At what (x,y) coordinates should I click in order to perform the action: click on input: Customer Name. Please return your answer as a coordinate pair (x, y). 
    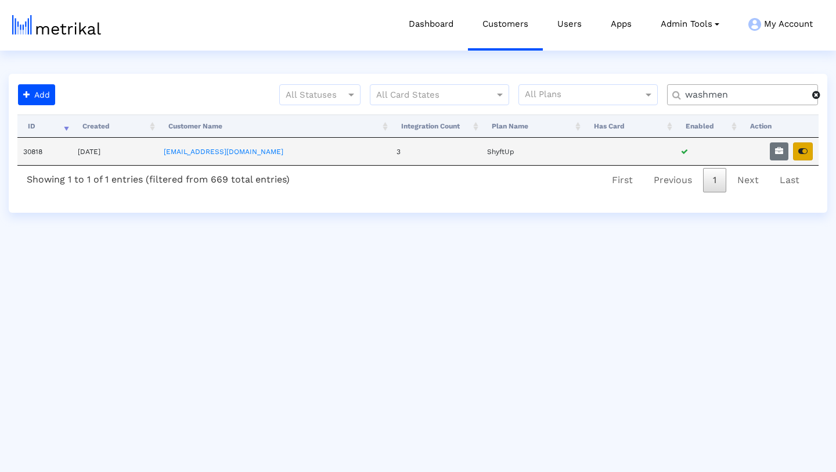
    Looking at the image, I should click on (745, 95).